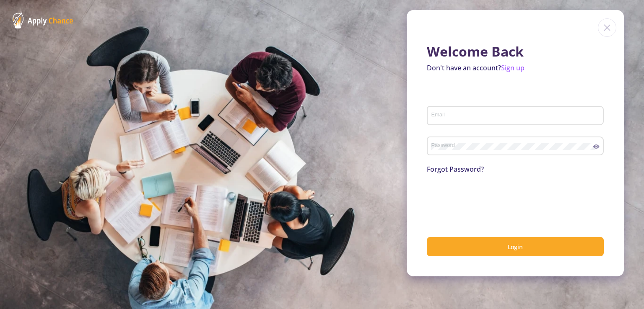 The height and width of the screenshot is (309, 644). Describe the element at coordinates (515, 247) in the screenshot. I see `span: Login` at that location.